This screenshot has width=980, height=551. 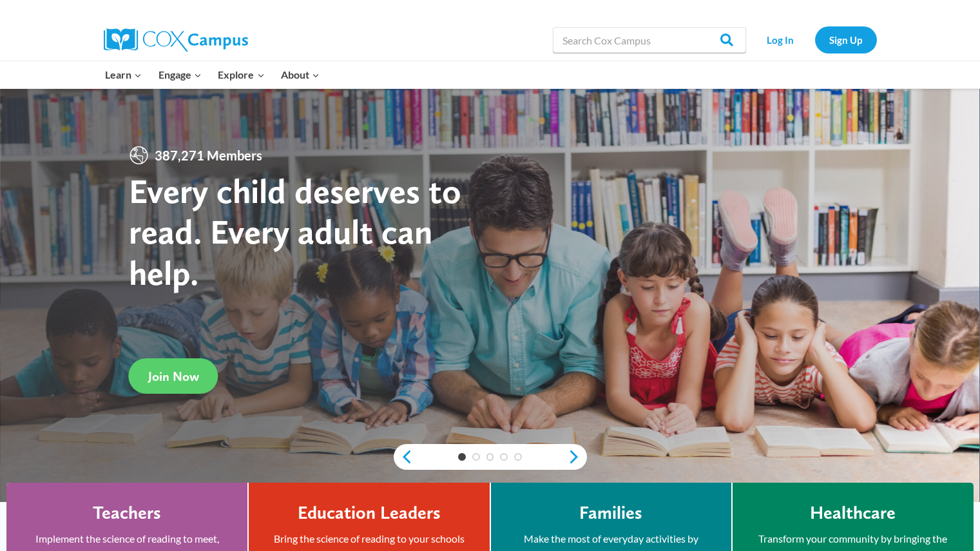 What do you see at coordinates (577, 457) in the screenshot?
I see `a: next` at bounding box center [577, 457].